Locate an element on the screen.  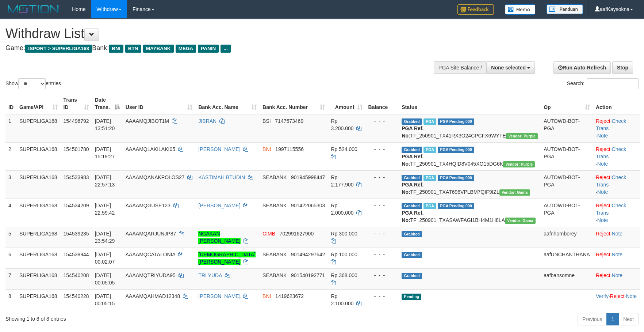
span: AAAAMQLAKILAKI05 is located at coordinates (151, 149).